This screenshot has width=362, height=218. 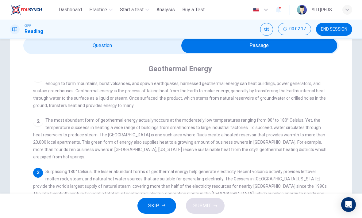 What do you see at coordinates (101, 10) in the screenshot?
I see `button: Practice` at bounding box center [101, 10].